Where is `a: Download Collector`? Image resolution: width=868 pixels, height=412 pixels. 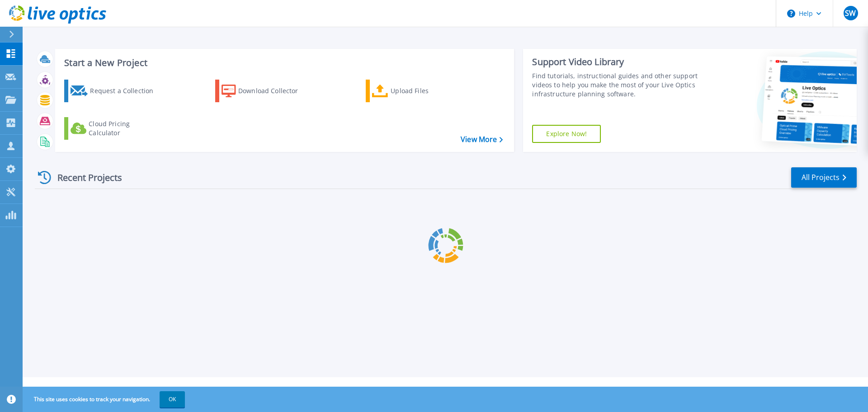
a: Download Collector is located at coordinates (265, 91).